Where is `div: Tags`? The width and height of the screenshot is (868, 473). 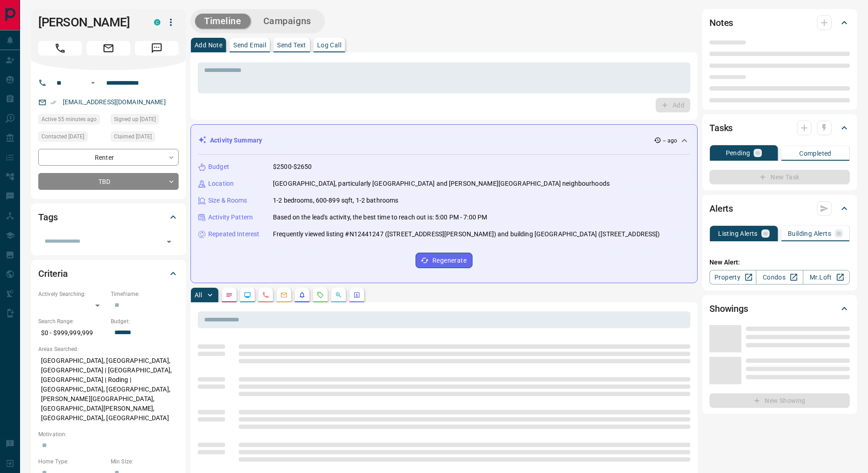
div: Tags is located at coordinates (108, 217).